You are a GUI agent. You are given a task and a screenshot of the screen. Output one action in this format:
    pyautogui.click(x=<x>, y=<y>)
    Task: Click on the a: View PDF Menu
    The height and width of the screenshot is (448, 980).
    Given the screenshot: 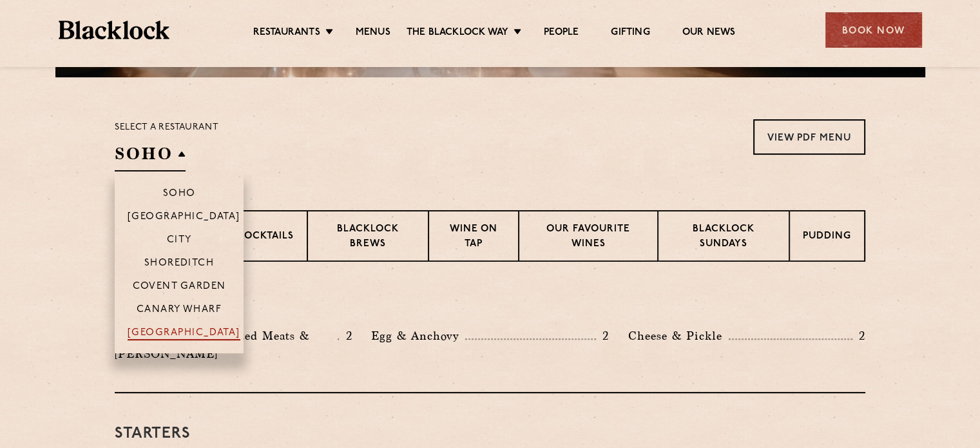 What is the action you would take?
    pyautogui.click(x=809, y=137)
    